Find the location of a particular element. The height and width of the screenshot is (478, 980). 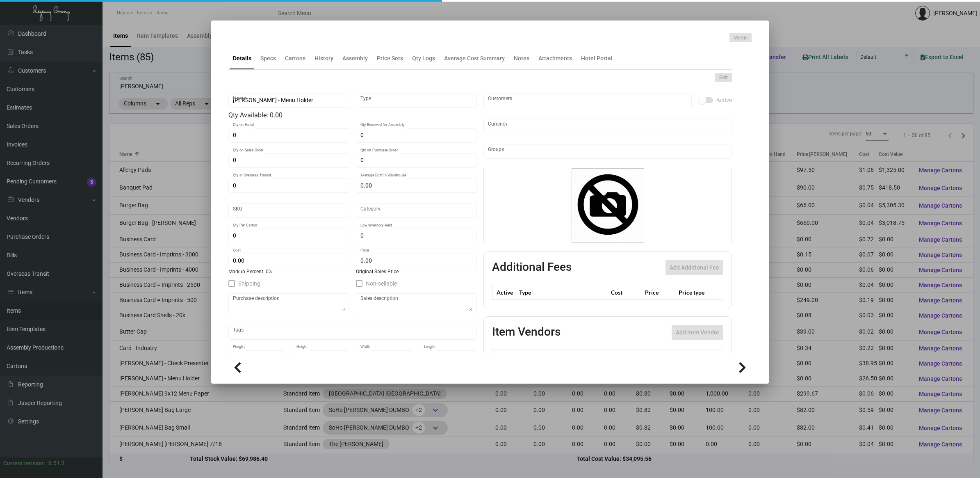

span: Add item Vendor is located at coordinates (697, 332).